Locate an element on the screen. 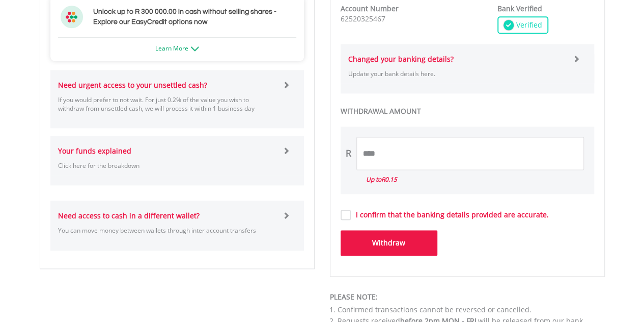 The height and width of the screenshot is (322, 644). p: If you would prefer to not wait. For just 0.2% of the value you wish to withdraw from unsettled c... is located at coordinates (167, 104).